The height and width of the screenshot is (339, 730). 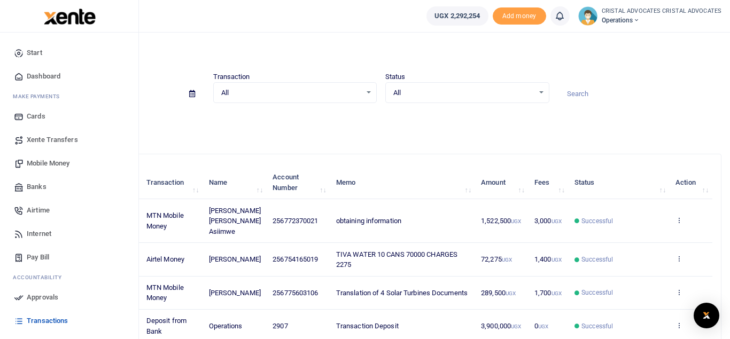 What do you see at coordinates (498, 293) in the screenshot?
I see `span: 289,500` at bounding box center [498, 293].